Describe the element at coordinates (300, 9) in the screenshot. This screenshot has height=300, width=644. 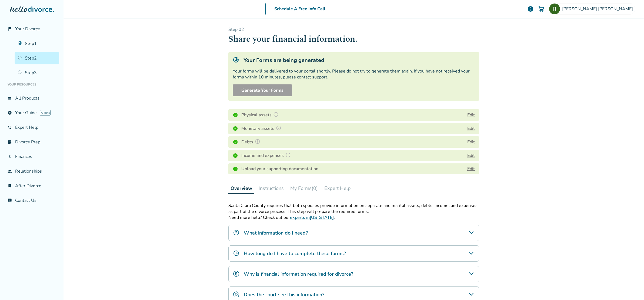
I see `a: Schedule A Free Info Call` at that location.